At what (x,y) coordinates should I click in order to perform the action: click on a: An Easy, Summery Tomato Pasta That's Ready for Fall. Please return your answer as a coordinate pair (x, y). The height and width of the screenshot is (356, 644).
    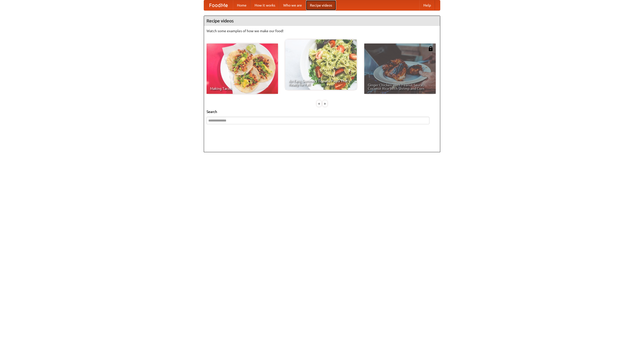
    Looking at the image, I should click on (321, 65).